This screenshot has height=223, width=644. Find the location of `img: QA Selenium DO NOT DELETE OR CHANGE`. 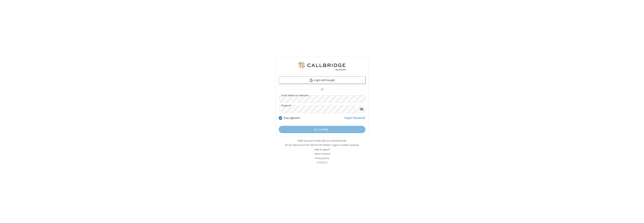

img: QA Selenium DO NOT DELETE OR CHANGE is located at coordinates (322, 66).